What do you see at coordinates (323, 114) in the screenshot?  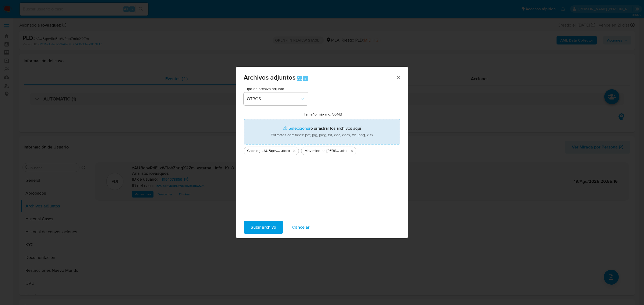 I see `label: Tamaño máximo: 50MB` at bounding box center [323, 114].